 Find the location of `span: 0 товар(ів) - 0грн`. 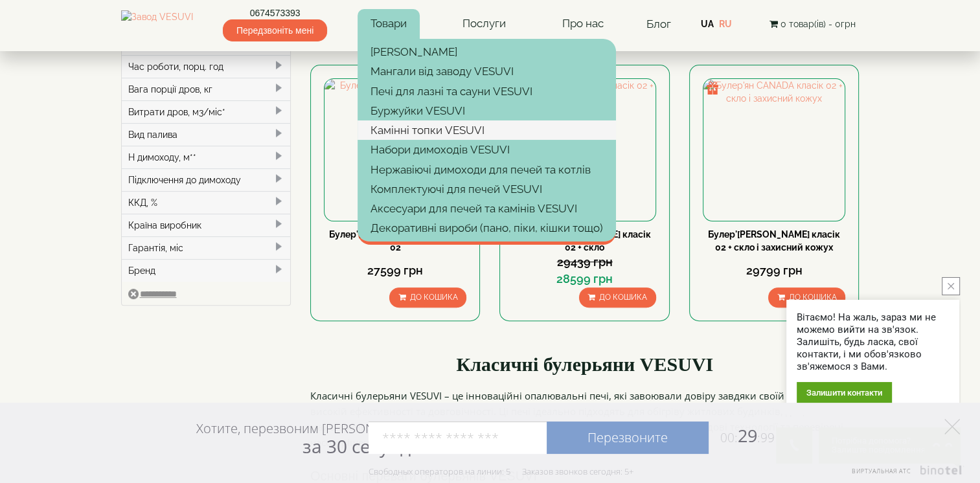

span: 0 товар(ів) - 0грн is located at coordinates (818, 24).